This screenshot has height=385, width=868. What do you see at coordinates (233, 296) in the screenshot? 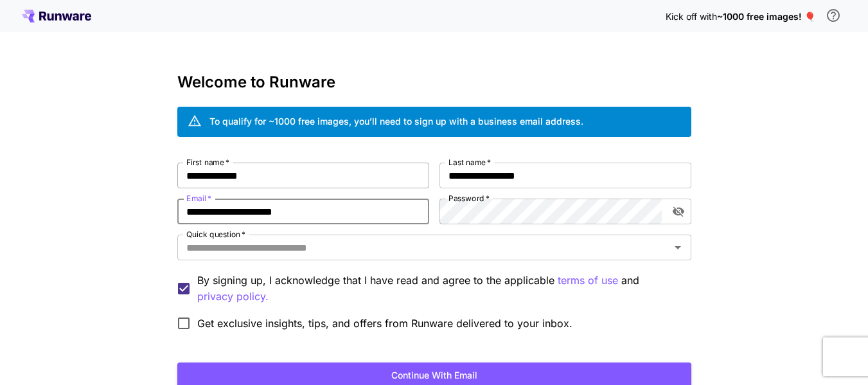
I see `p: privacy policy.` at bounding box center [233, 296].